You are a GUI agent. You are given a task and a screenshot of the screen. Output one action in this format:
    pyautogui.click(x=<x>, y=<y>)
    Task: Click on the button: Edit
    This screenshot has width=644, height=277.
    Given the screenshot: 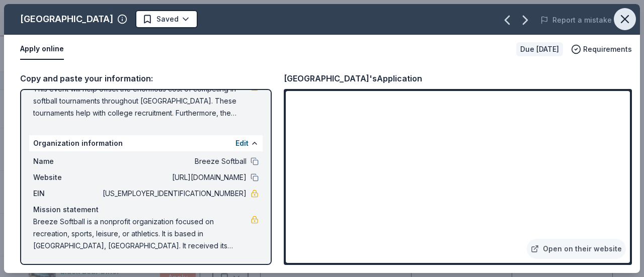 What is the action you would take?
    pyautogui.click(x=242, y=143)
    